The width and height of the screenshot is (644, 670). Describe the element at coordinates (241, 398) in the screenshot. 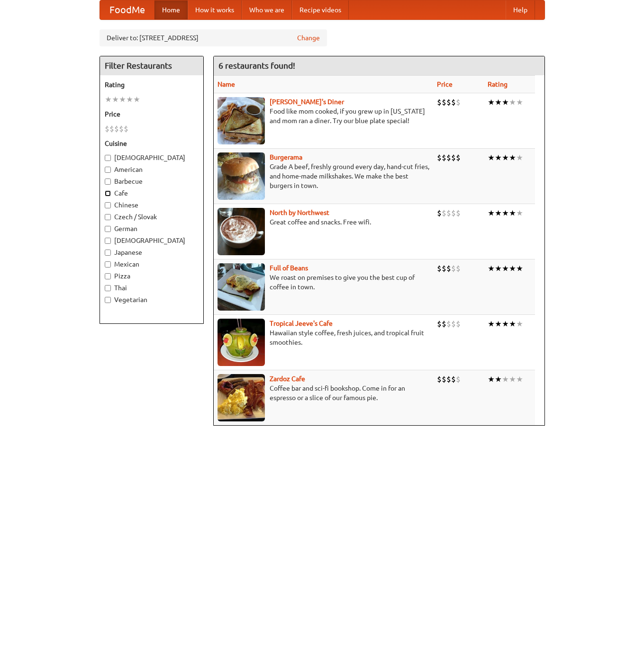

I see `img: zardoz.jpg` at that location.